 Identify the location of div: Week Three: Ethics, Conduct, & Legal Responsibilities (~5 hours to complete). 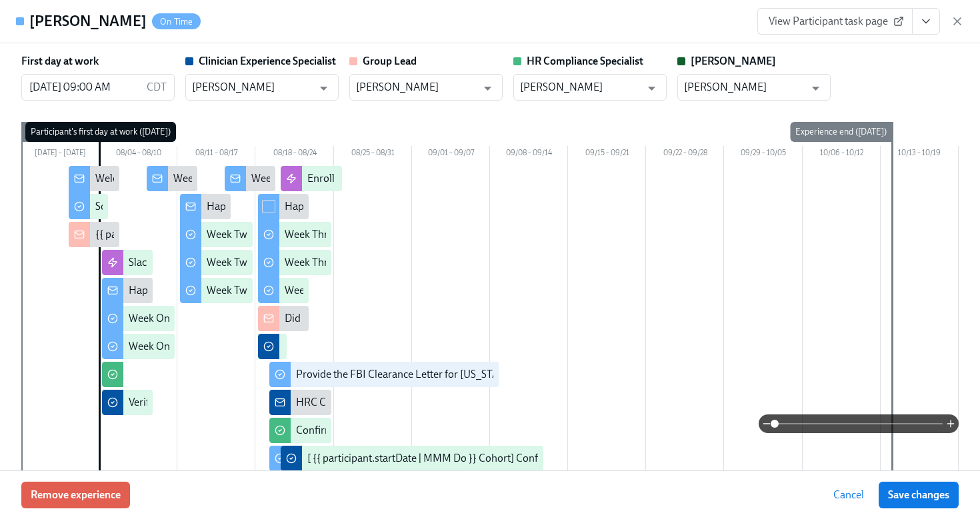
(458, 263).